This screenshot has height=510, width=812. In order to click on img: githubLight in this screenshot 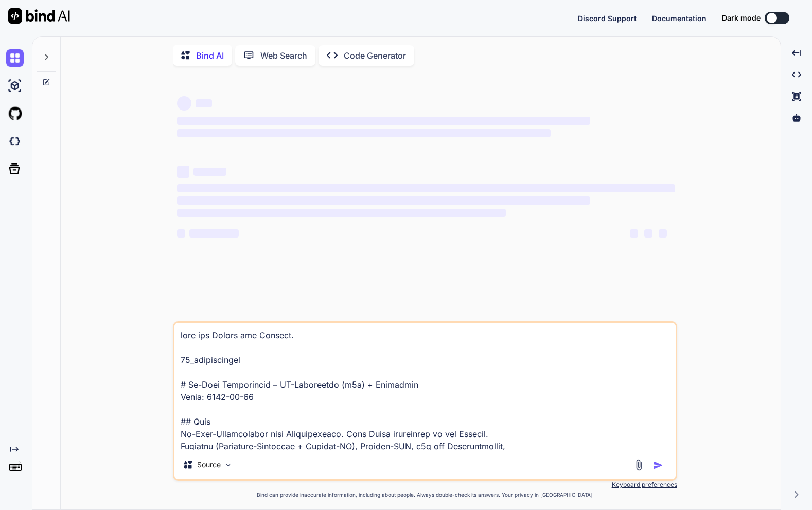, I will do `click(15, 114)`.